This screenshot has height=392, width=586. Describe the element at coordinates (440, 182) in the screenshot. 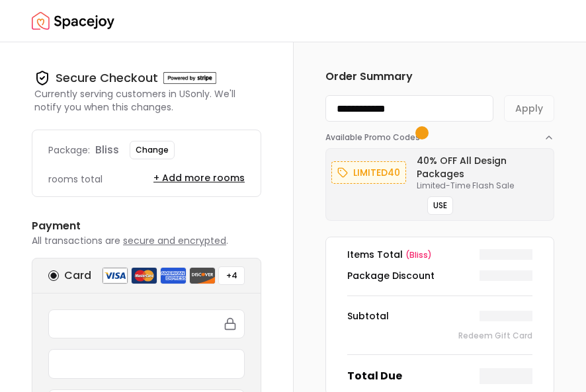

I see `div: Available Promo Codes` at that location.